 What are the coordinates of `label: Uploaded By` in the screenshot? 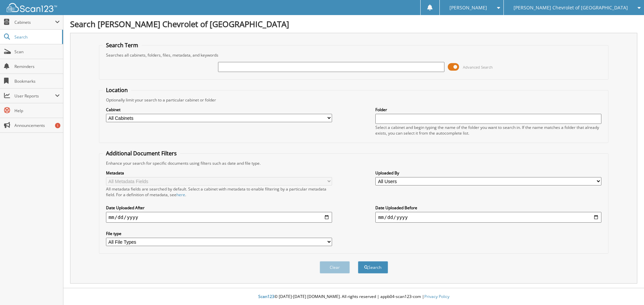 It's located at (488, 173).